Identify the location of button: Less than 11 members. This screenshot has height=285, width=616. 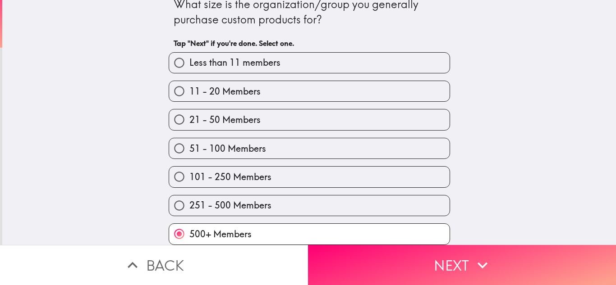
(309, 63).